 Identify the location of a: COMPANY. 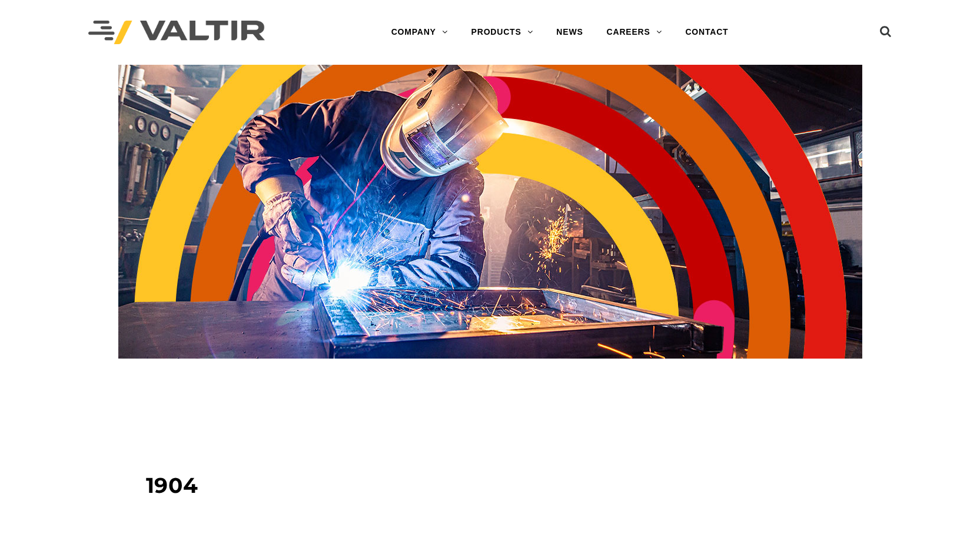
(419, 32).